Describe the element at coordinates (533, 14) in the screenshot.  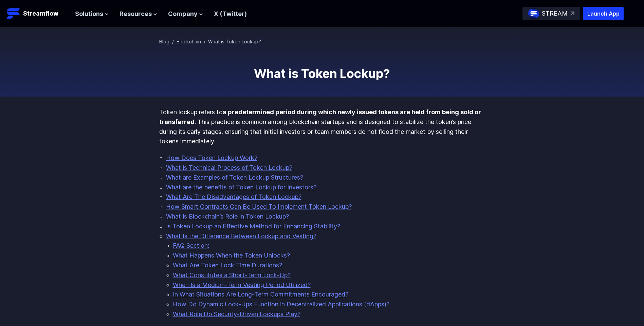
I see `img: streamflow-logo-circle.png` at that location.